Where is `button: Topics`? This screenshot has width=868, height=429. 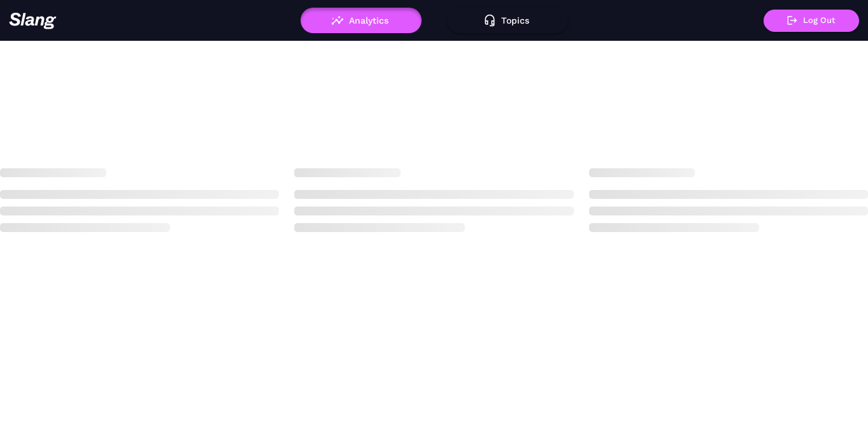
button: Topics is located at coordinates (508, 20).